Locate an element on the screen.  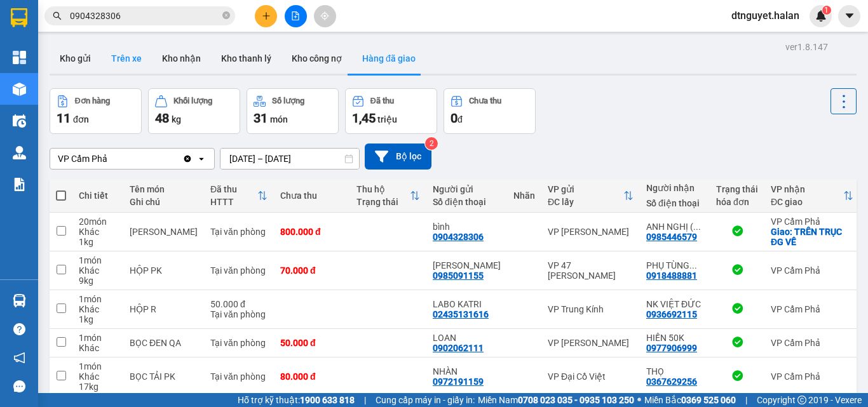
img: dashboard-icon is located at coordinates (19, 57).